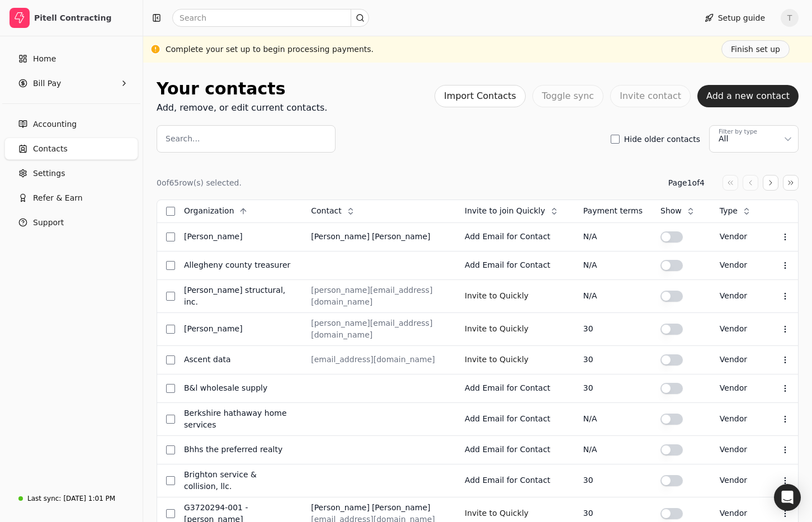 Image resolution: width=812 pixels, height=522 pixels. I want to click on button: Add a new contact, so click(748, 96).